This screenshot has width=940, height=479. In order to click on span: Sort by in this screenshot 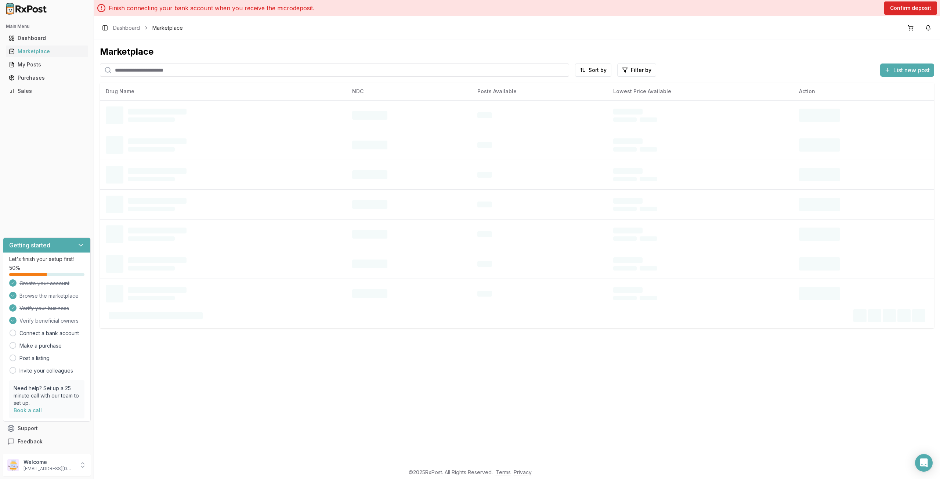, I will do `click(597, 70)`.